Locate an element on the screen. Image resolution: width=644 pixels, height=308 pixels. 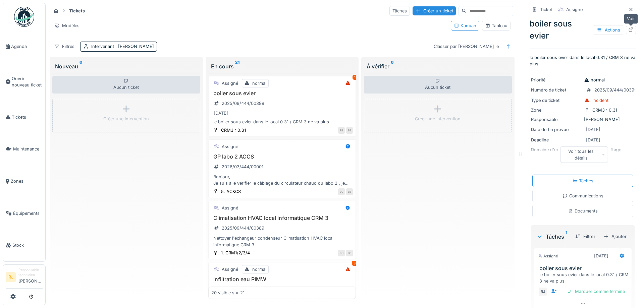
span: Équipements is located at coordinates (28, 213).